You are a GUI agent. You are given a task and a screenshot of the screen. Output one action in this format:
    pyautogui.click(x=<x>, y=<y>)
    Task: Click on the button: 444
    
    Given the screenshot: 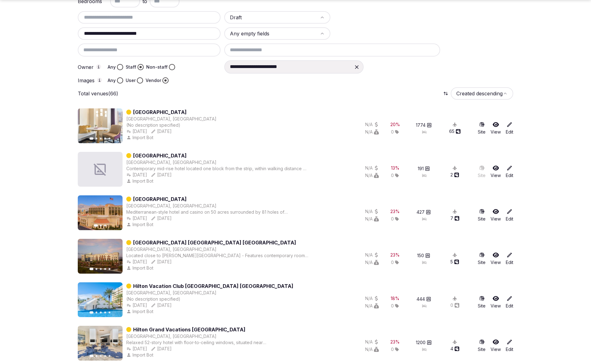 What is the action you would take?
    pyautogui.click(x=423, y=299)
    